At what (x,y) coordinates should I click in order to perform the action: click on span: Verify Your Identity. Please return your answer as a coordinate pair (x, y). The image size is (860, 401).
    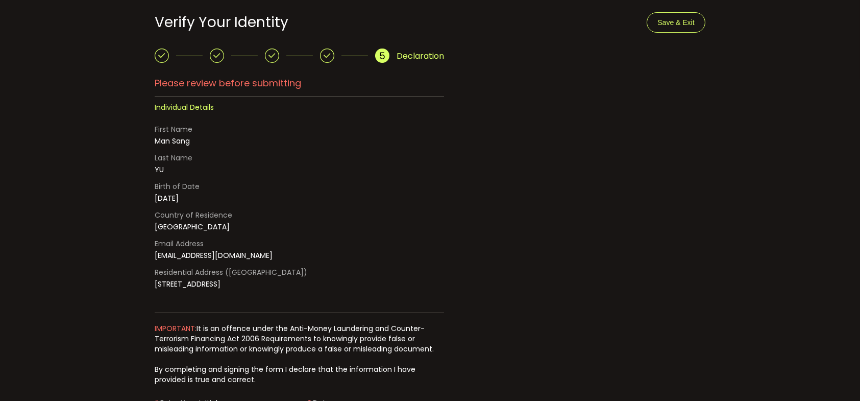
    Looking at the image, I should click on (222, 22).